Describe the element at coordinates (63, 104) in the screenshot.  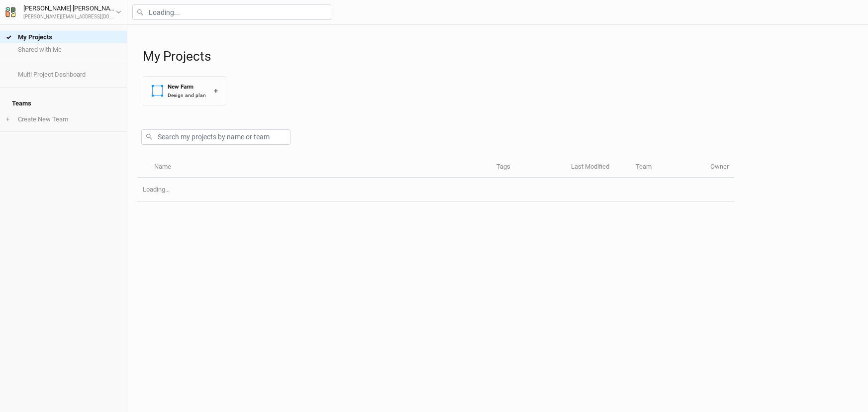
I see `h4: Teams` at that location.